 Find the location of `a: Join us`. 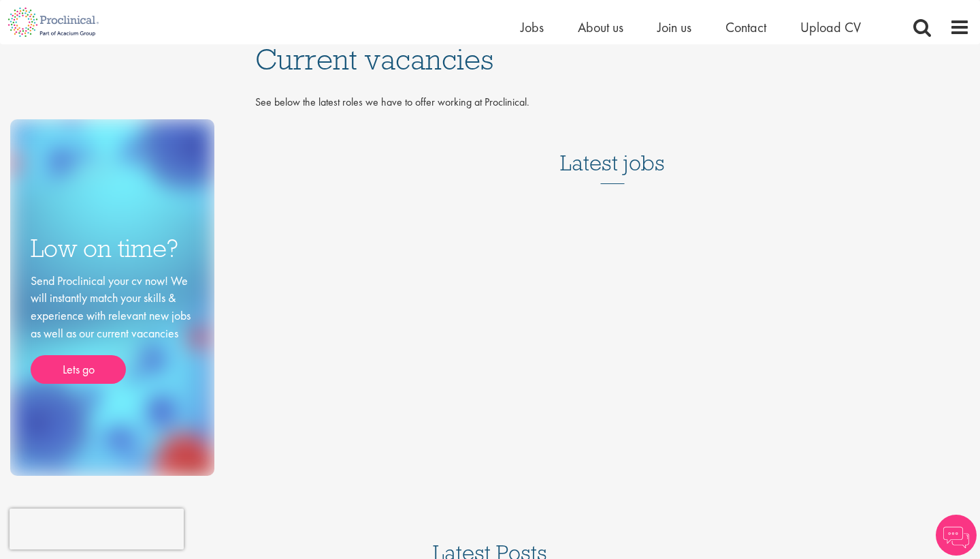

a: Join us is located at coordinates (675, 28).